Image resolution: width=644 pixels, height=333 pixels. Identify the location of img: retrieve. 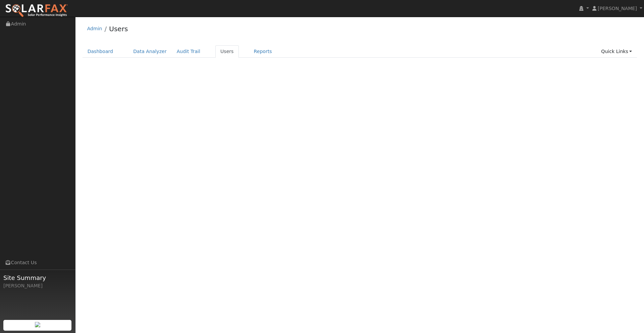
(38, 325).